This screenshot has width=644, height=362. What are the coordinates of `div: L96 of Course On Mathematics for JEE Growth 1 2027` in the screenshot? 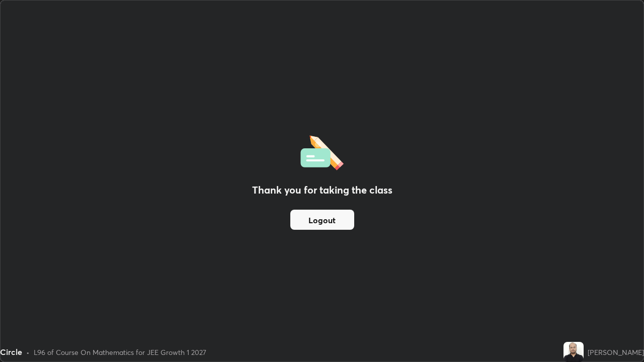 It's located at (120, 352).